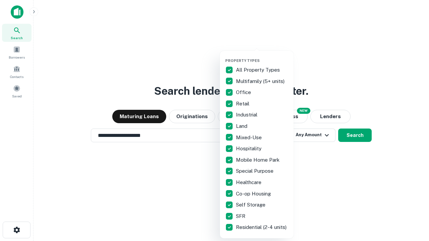 This screenshot has width=429, height=241. Describe the element at coordinates (261, 81) in the screenshot. I see `p: Multifamily (5+ units)` at that location.